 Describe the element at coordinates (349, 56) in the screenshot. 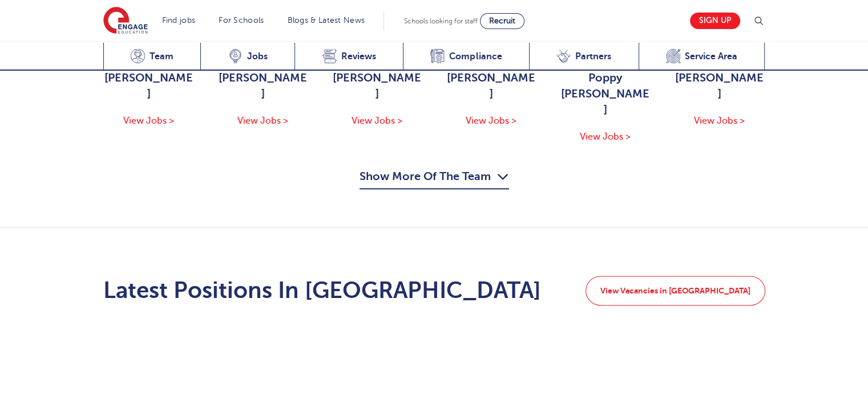

I see `a: Reviews` at that location.